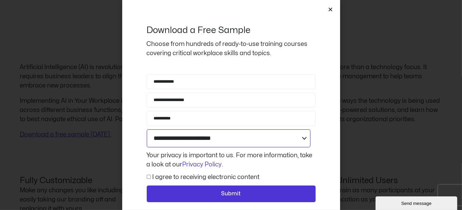 The image size is (462, 210). What do you see at coordinates (231, 194) in the screenshot?
I see `button: Submit` at bounding box center [231, 194].